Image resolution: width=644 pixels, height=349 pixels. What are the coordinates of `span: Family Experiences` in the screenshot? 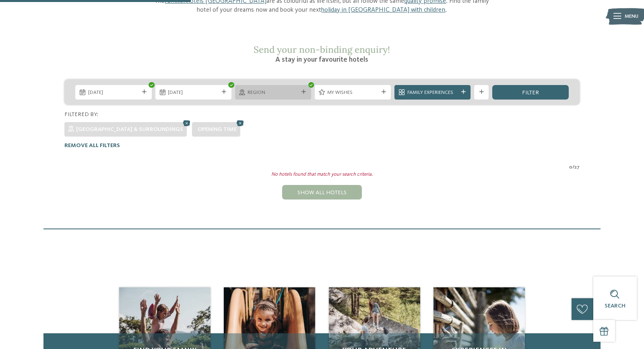 It's located at (433, 93).